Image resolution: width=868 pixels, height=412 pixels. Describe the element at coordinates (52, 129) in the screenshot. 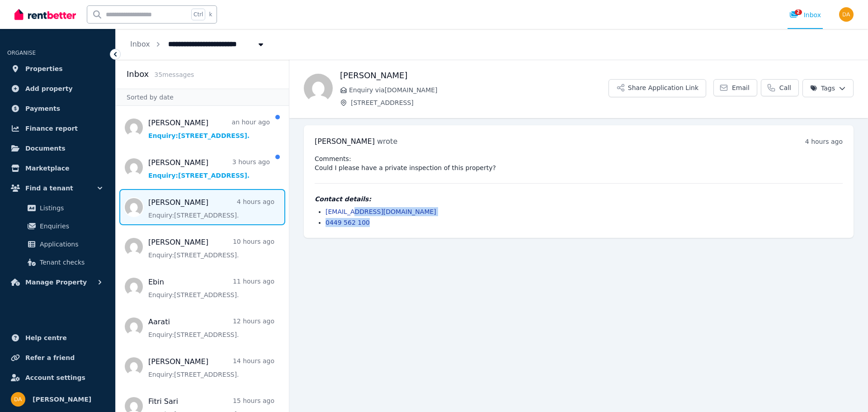

I see `span: Finance report` at that location.